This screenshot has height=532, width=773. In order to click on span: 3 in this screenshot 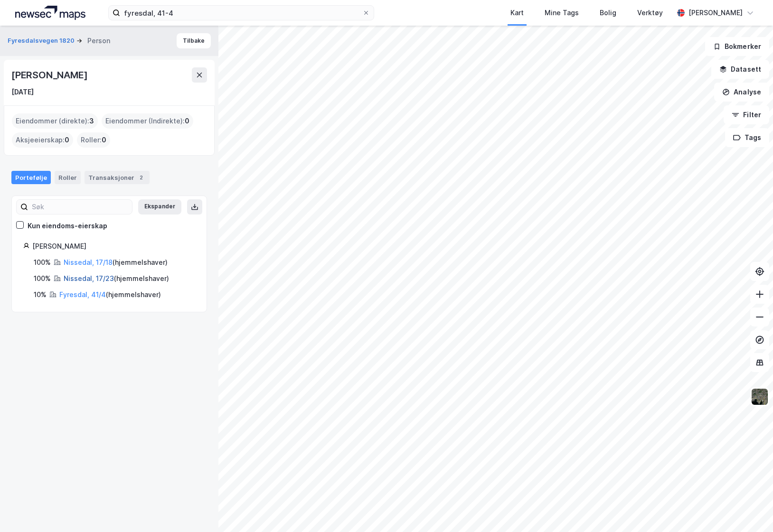, I will do `click(92, 121)`.